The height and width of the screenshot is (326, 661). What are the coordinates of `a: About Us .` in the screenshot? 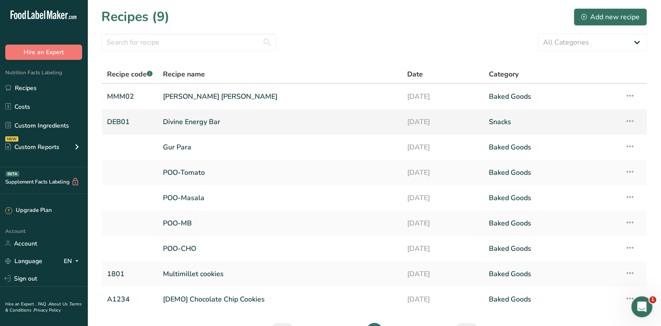 It's located at (59, 304).